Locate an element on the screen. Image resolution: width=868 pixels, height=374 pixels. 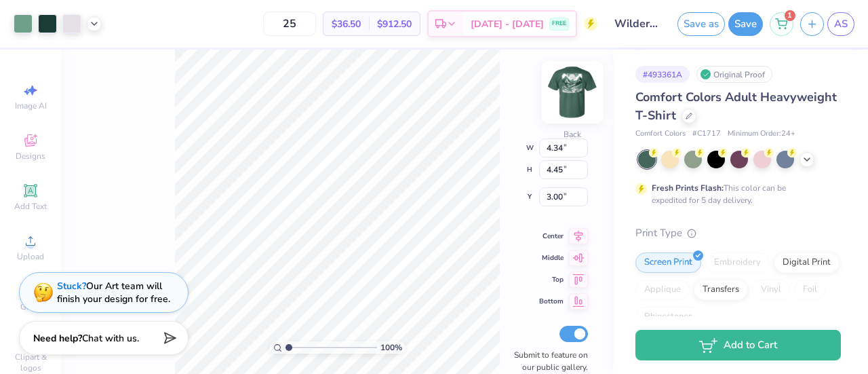
div: Screen Print is located at coordinates (668, 262).